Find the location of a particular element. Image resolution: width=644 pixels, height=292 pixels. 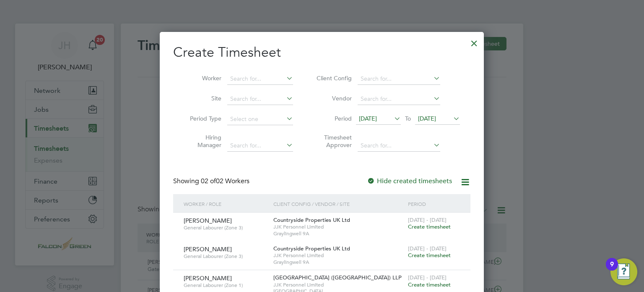

div: Worker / Role is located at coordinates (226, 203).